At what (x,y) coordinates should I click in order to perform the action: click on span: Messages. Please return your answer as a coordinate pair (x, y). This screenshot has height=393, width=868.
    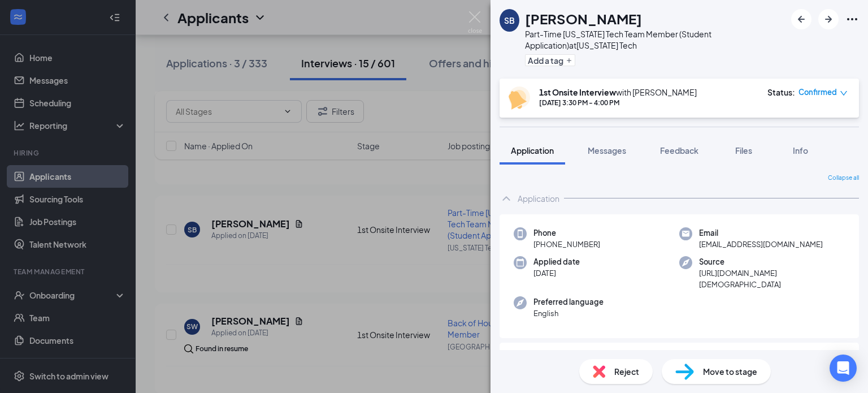
    Looking at the image, I should click on (607, 151).